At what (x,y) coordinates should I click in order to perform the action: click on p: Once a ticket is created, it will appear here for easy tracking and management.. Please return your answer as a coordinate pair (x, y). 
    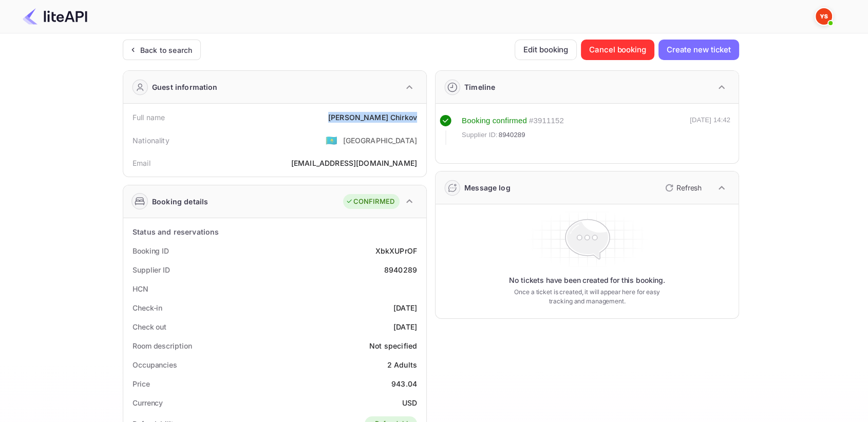
    Looking at the image, I should click on (587, 297).